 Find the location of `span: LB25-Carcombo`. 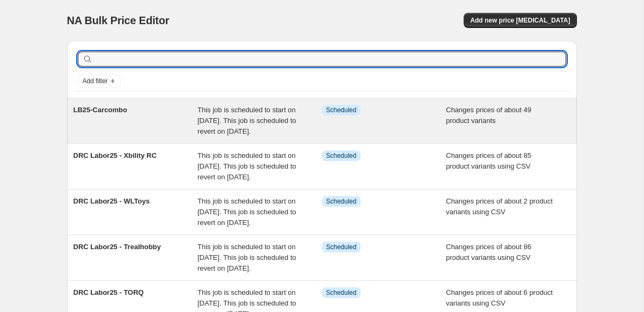

span: LB25-Carcombo is located at coordinates (101, 110).